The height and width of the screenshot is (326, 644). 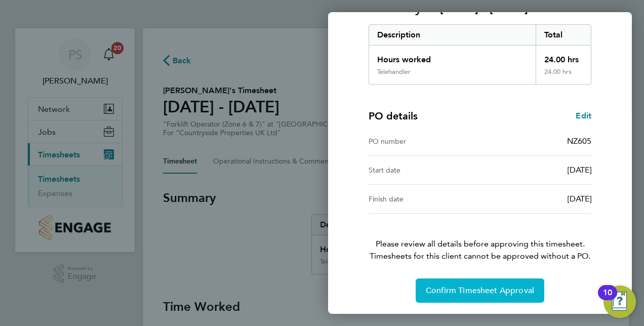 I want to click on div: Summary of 04 - 10 Aug 2025, so click(x=480, y=54).